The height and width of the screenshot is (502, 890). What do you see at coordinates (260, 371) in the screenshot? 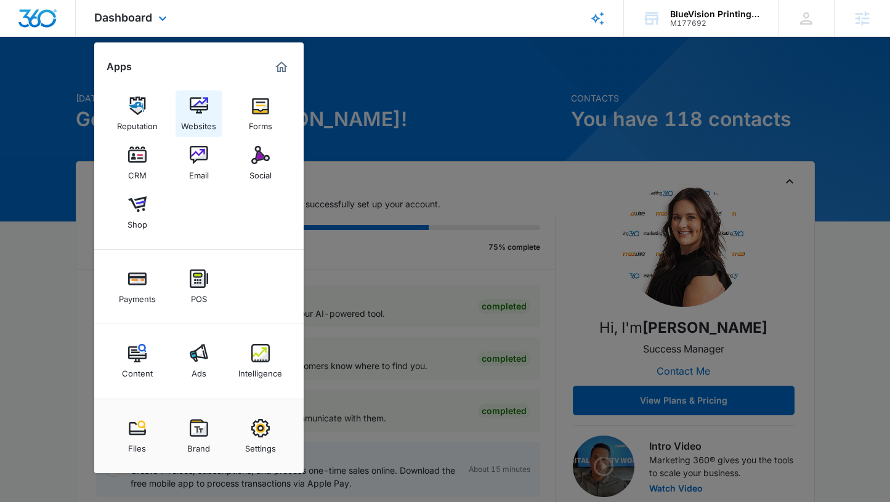
I see `div: Intelligence` at bounding box center [260, 371].